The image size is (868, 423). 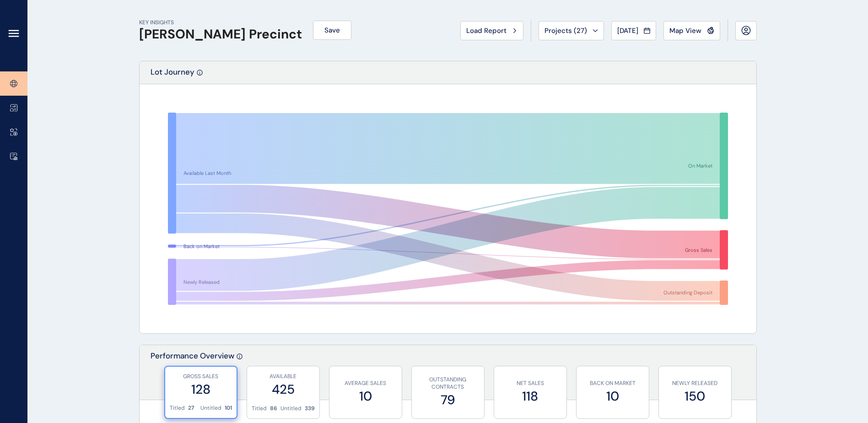 I want to click on span: Projects ( 27 ), so click(x=566, y=31).